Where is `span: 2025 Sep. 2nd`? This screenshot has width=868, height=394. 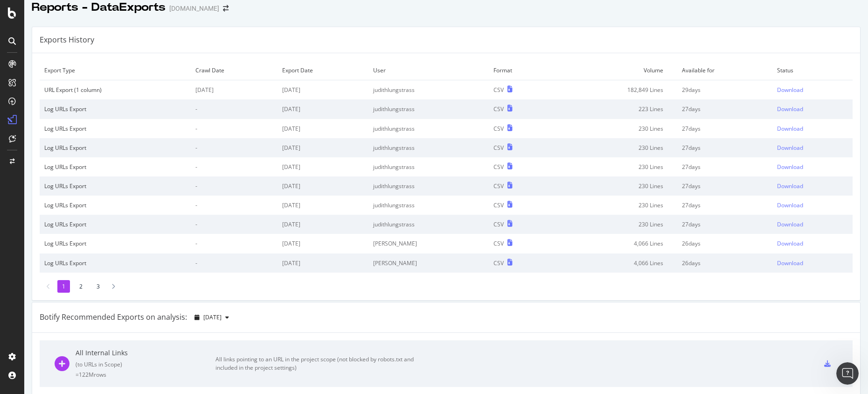
span: 2025 Sep. 2nd is located at coordinates (212, 317).